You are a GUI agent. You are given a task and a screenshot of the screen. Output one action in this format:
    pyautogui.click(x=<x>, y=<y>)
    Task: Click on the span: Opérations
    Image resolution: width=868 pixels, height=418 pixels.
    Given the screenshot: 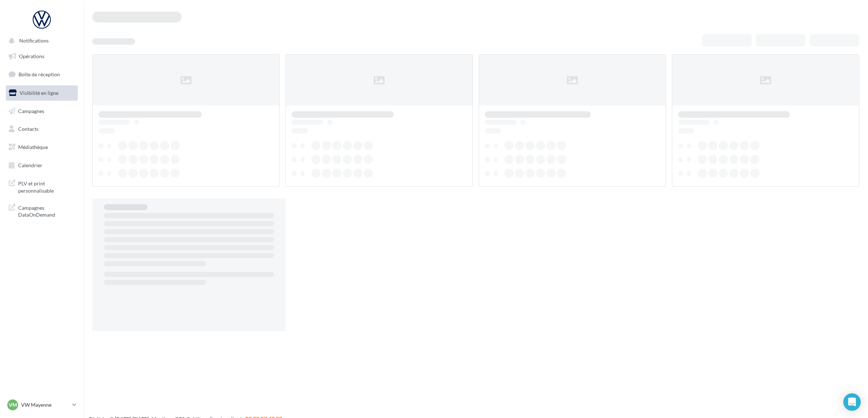 What is the action you would take?
    pyautogui.click(x=32, y=56)
    